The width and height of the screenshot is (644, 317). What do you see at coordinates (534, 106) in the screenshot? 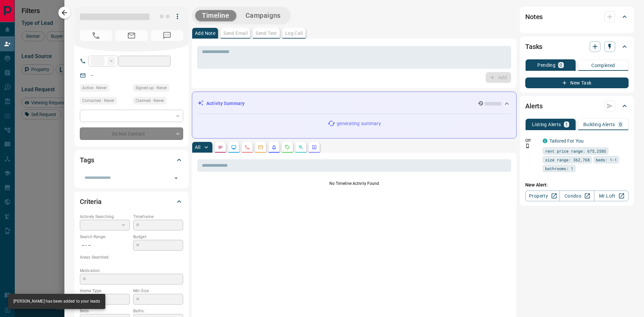
I see `h2: Alerts` at bounding box center [534, 106].